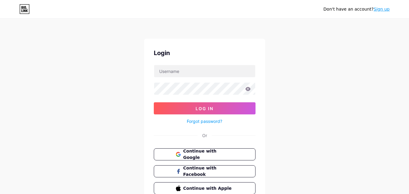  I want to click on span: Continue with Google, so click(208, 154).